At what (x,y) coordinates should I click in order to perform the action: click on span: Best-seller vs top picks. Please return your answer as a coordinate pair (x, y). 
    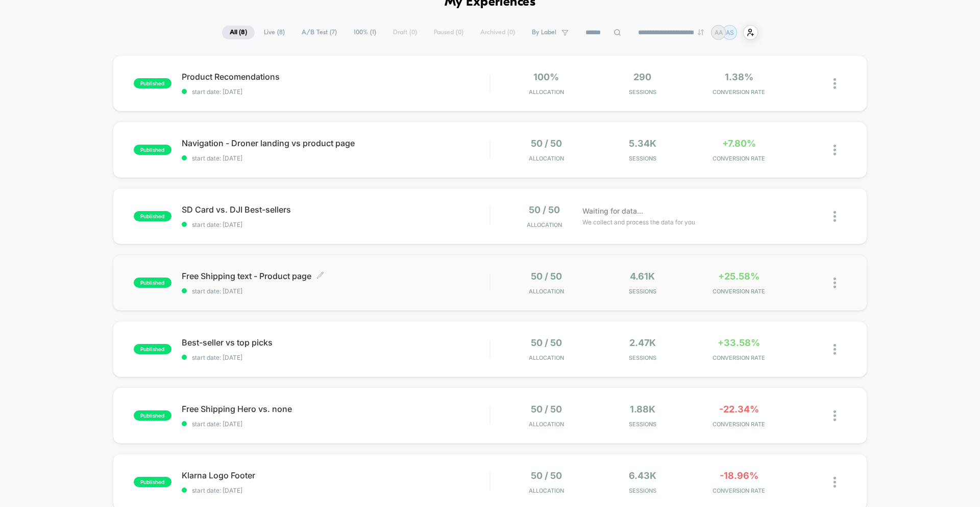
    Looking at the image, I should click on (336, 342).